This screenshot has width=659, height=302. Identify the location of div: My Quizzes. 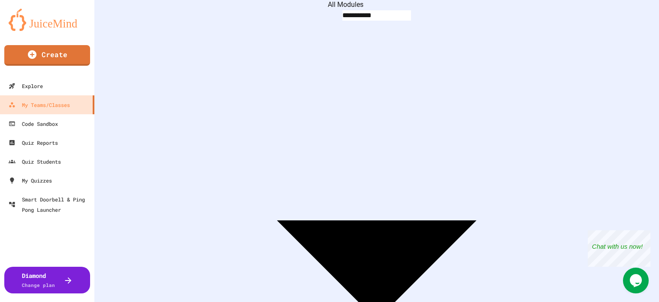
(30, 180).